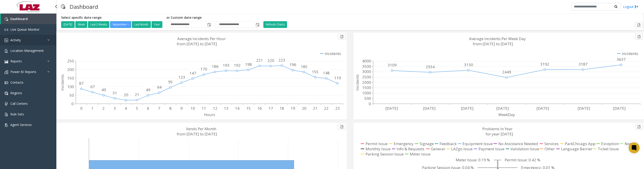 The image size is (644, 169). Describe the element at coordinates (104, 108) in the screenshot. I see `text: 2` at that location.